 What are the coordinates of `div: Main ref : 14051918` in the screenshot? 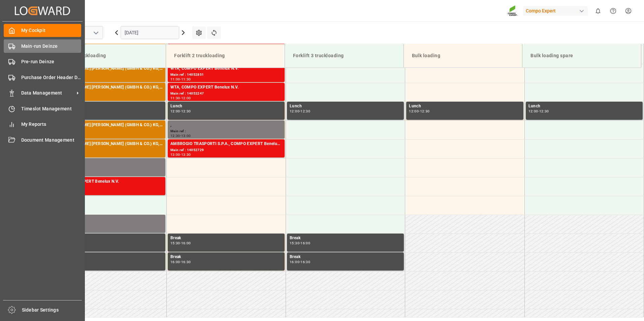 It's located at (107, 75).